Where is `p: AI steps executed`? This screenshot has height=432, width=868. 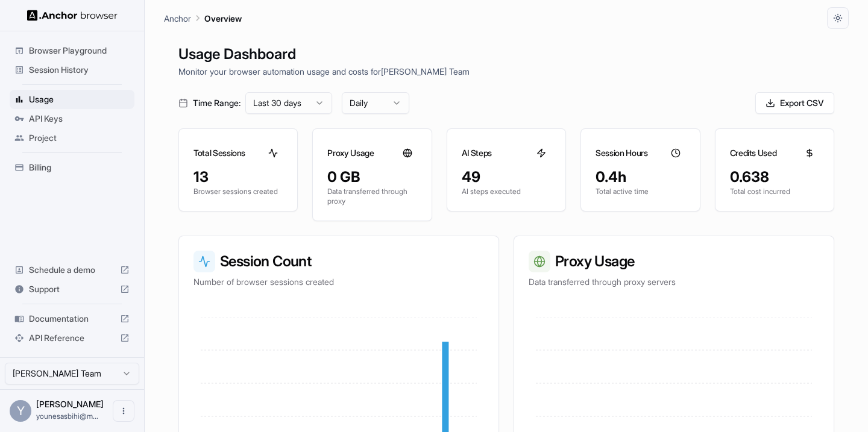
p: AI steps executed is located at coordinates (506, 191).